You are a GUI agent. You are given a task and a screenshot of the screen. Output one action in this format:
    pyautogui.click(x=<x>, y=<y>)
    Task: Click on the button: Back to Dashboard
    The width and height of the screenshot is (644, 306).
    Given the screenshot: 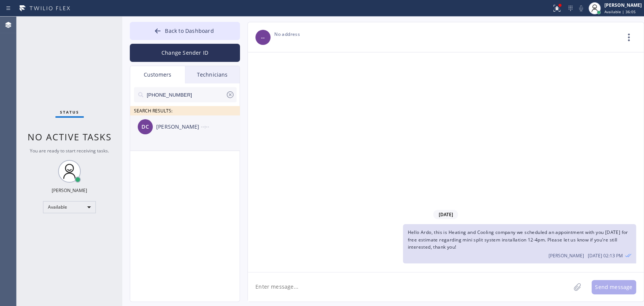 What is the action you would take?
    pyautogui.click(x=185, y=31)
    